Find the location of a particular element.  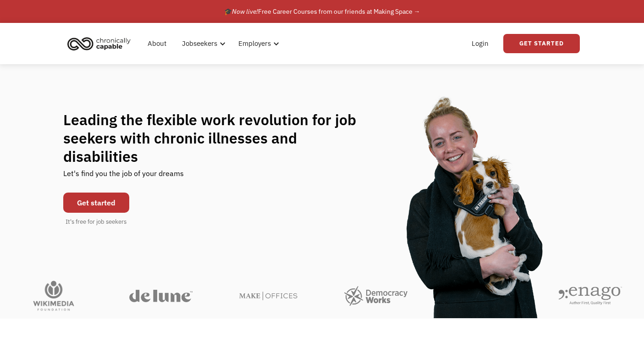

div: It's free for job seekers is located at coordinates (96, 222).